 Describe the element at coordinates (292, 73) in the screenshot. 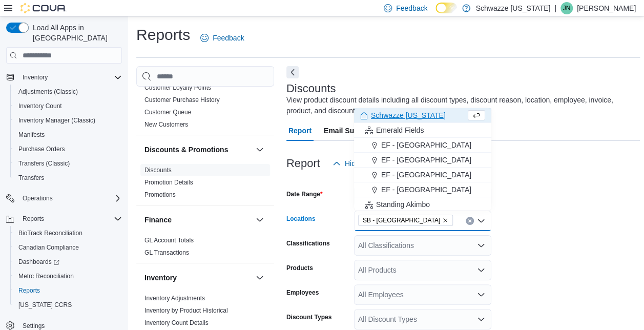

I see `button: Next` at that location.